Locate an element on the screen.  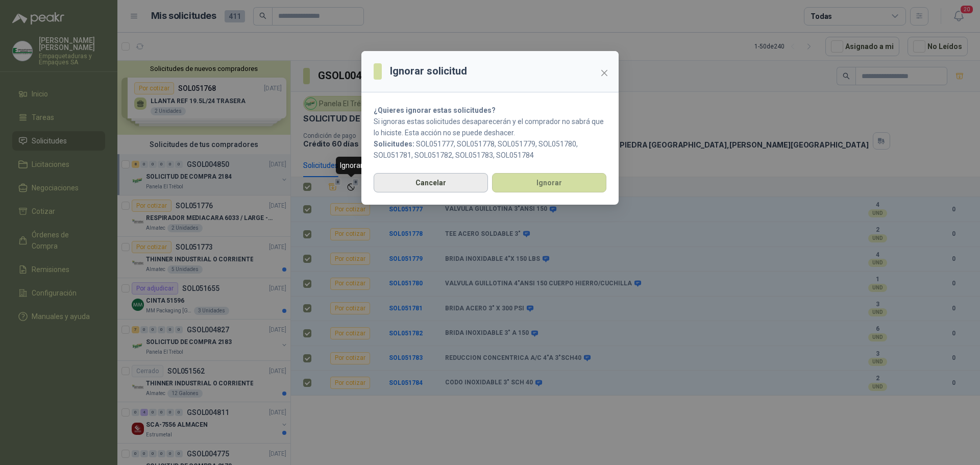
button: Ignorar is located at coordinates (549, 182).